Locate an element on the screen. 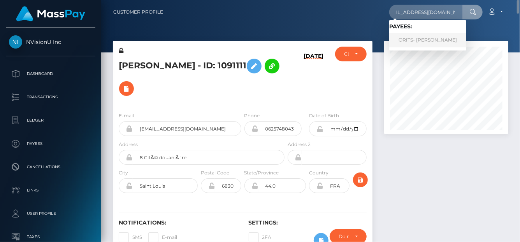  p: Dashboard is located at coordinates (51, 74).